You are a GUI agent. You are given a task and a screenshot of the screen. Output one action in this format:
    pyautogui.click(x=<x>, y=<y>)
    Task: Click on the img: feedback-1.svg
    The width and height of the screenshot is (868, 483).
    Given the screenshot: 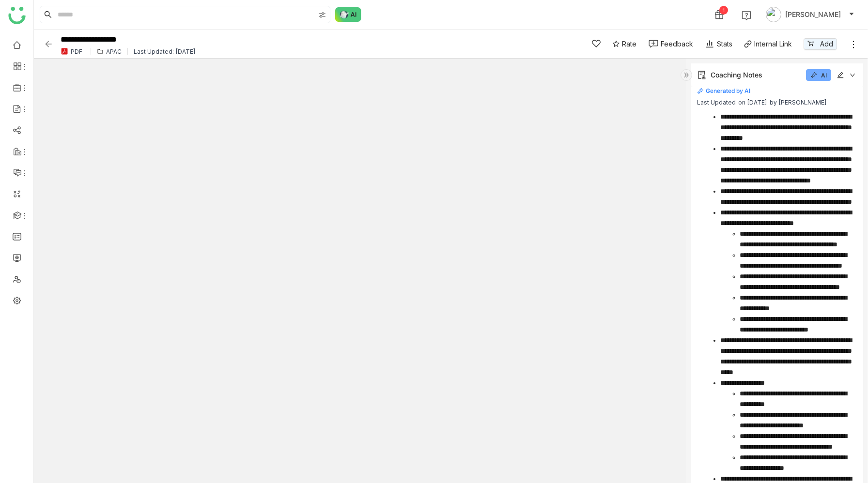 What is the action you would take?
    pyautogui.click(x=654, y=43)
    